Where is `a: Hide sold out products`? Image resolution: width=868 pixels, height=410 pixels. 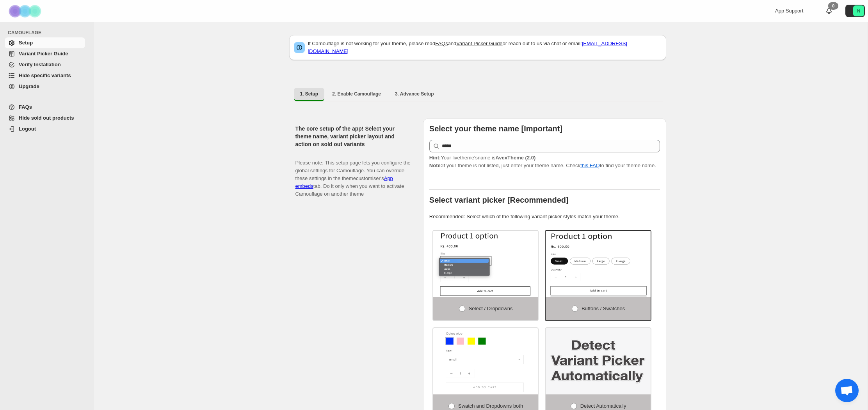 a: Hide sold out products is located at coordinates (45, 118).